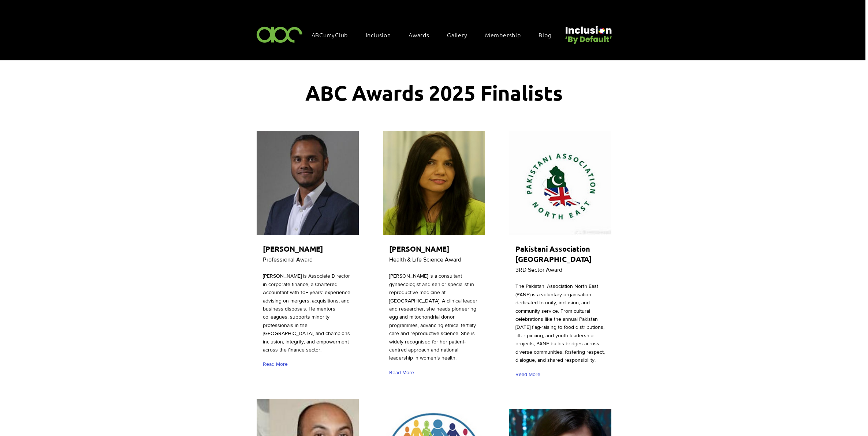 This screenshot has height=436, width=868. Describe the element at coordinates (378, 35) in the screenshot. I see `span: Inclusion` at that location.